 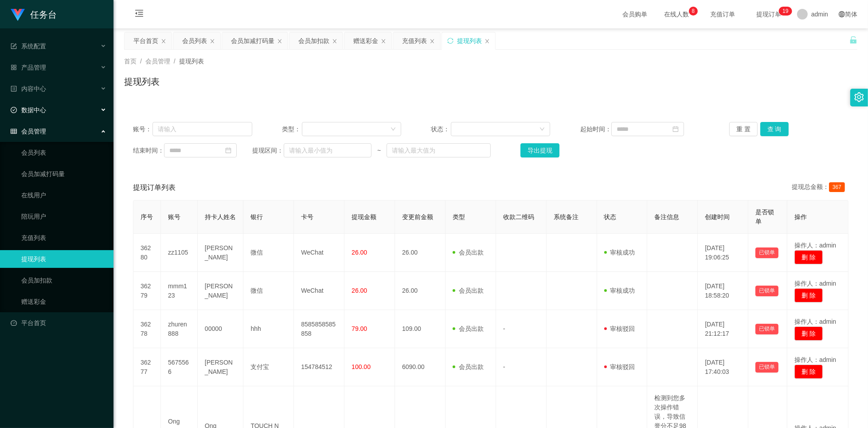 I want to click on td: 36277, so click(x=147, y=367).